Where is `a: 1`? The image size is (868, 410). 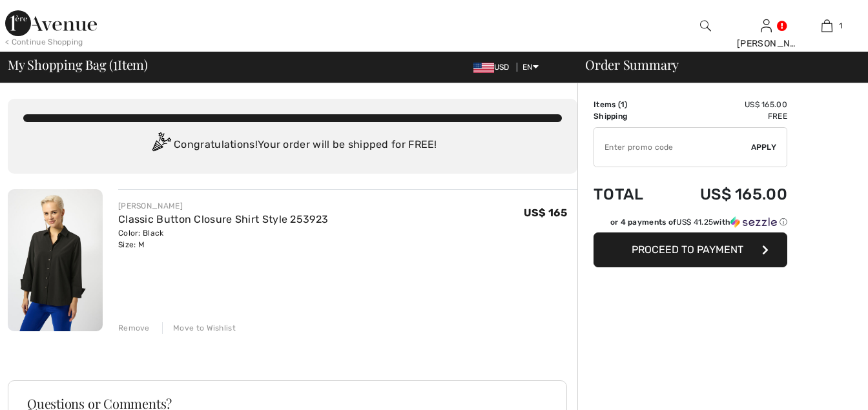 a: 1 is located at coordinates (827, 26).